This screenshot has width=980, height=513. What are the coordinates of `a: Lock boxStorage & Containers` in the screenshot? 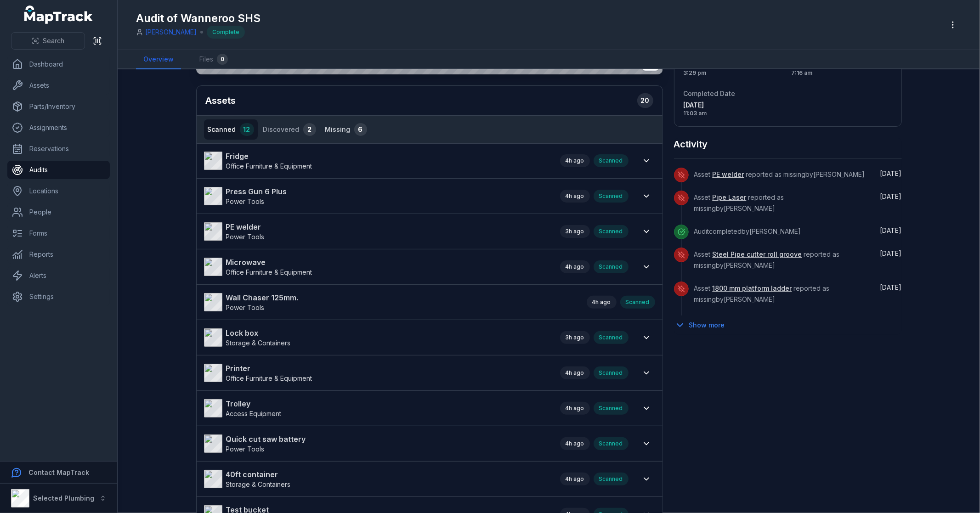 It's located at (377, 337).